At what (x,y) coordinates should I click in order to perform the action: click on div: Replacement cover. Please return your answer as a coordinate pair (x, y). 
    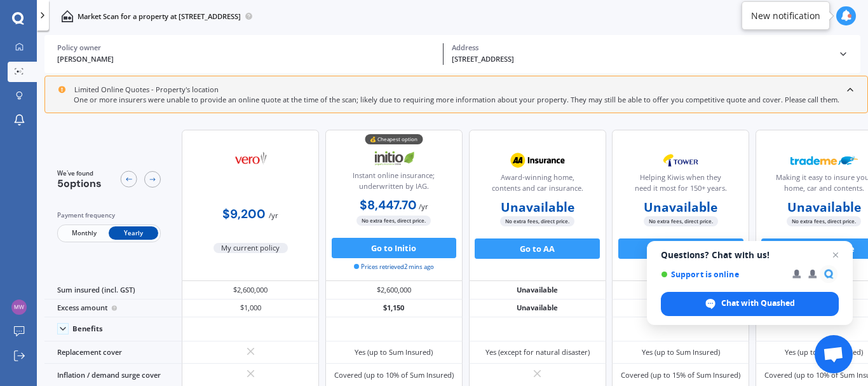
    Looking at the image, I should click on (113, 352).